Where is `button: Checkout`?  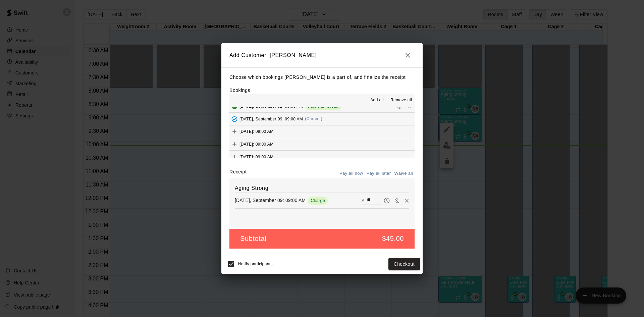
button: Checkout is located at coordinates (404, 264).